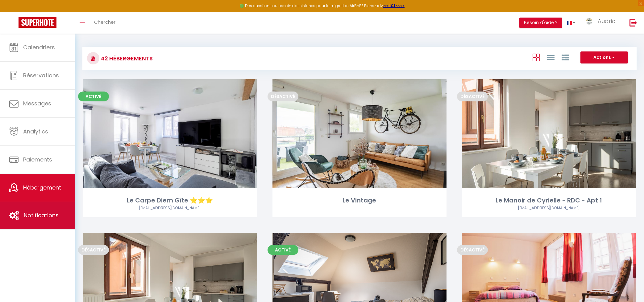  Describe the element at coordinates (42, 187) in the screenshot. I see `span: Hébergement` at that location.